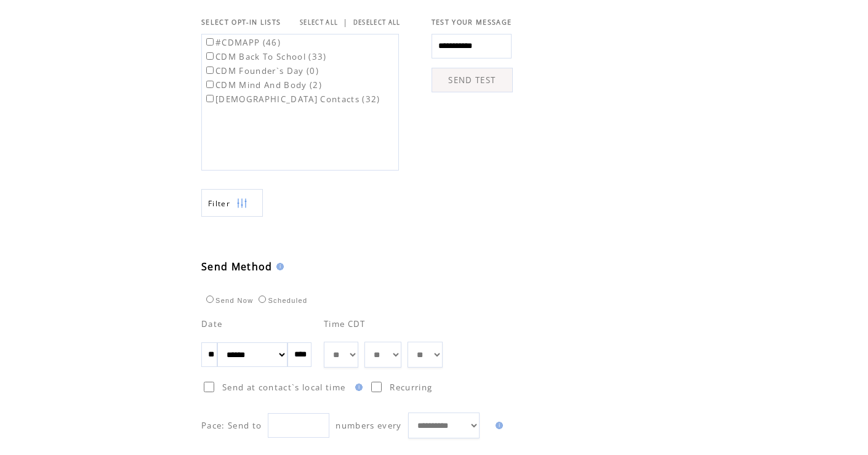 This screenshot has height=455, width=868. What do you see at coordinates (282, 301) in the screenshot?
I see `label: Scheduled` at bounding box center [282, 301].